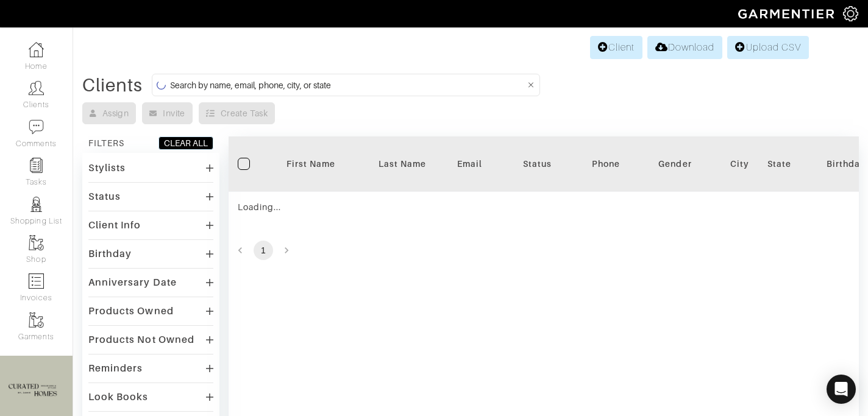 The image size is (868, 416). I want to click on div: Last Name, so click(402, 164).